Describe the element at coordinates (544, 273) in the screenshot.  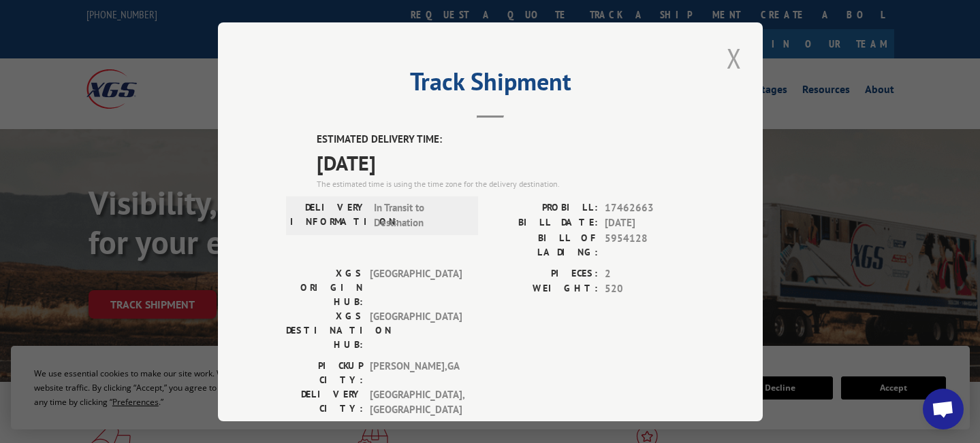
I see `label: PIECES:` at that location.